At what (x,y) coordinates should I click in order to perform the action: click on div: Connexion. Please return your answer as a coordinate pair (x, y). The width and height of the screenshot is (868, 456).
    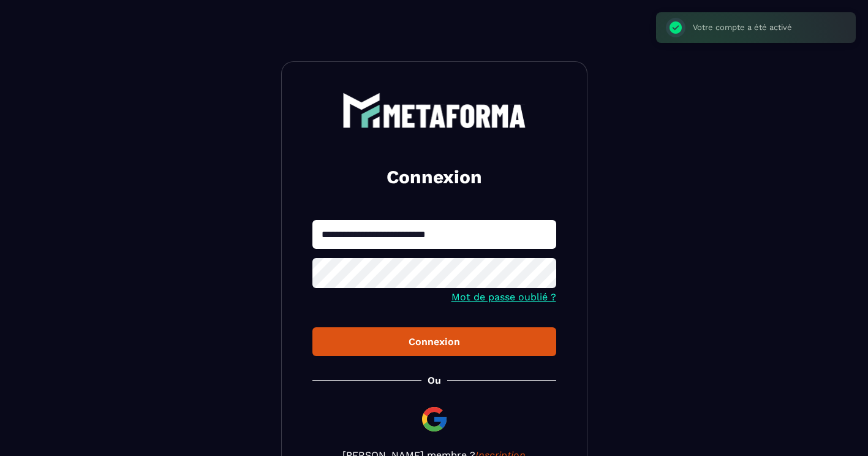
    Looking at the image, I should click on (435, 341).